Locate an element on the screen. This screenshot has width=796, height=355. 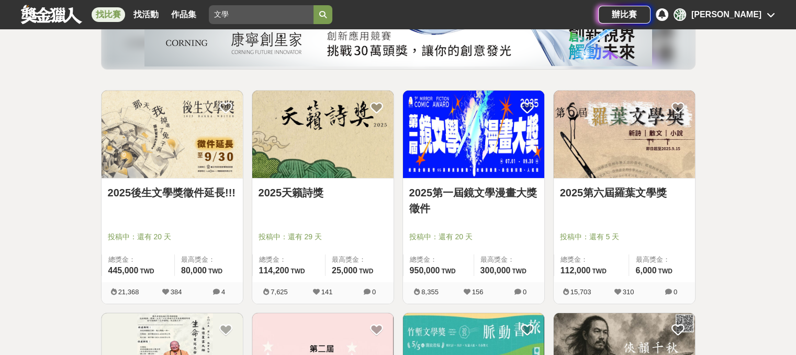
span: 156 is located at coordinates (478, 292).